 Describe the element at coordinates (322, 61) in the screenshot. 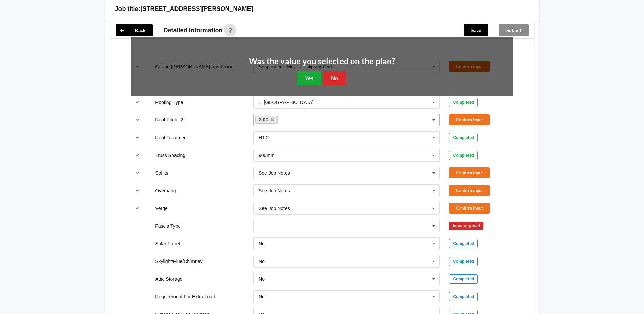

I see `h2: Was the value you selected on the plan?` at that location.